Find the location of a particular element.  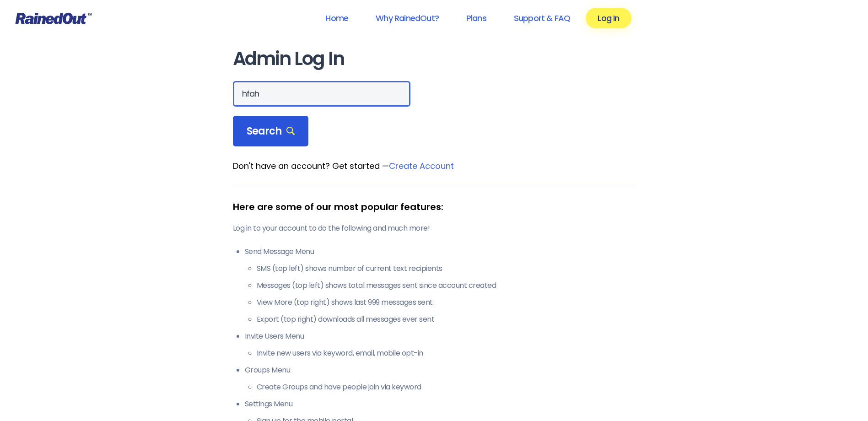

p: Log in to your account to do the following and much more! is located at coordinates (434, 229).